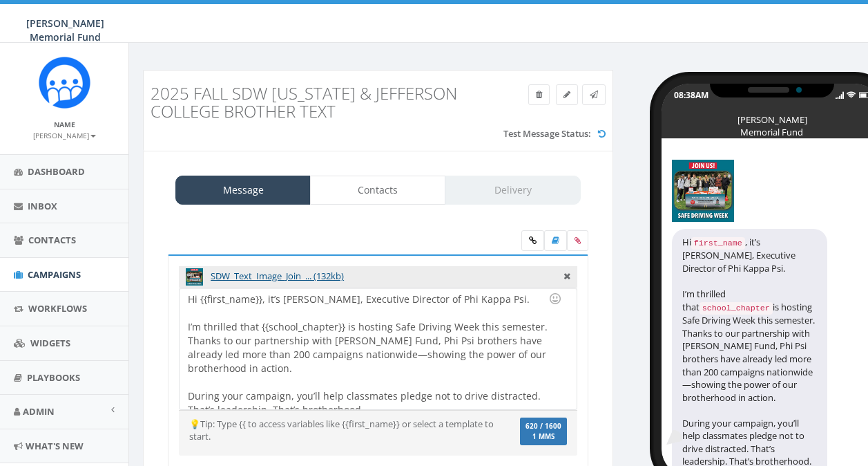 The image size is (868, 466). What do you see at coordinates (53, 377) in the screenshot?
I see `span: Playbooks` at bounding box center [53, 377].